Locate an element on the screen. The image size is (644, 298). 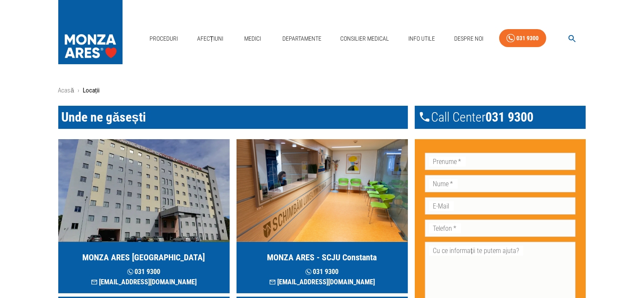
a: Info Utile is located at coordinates (422, 39).